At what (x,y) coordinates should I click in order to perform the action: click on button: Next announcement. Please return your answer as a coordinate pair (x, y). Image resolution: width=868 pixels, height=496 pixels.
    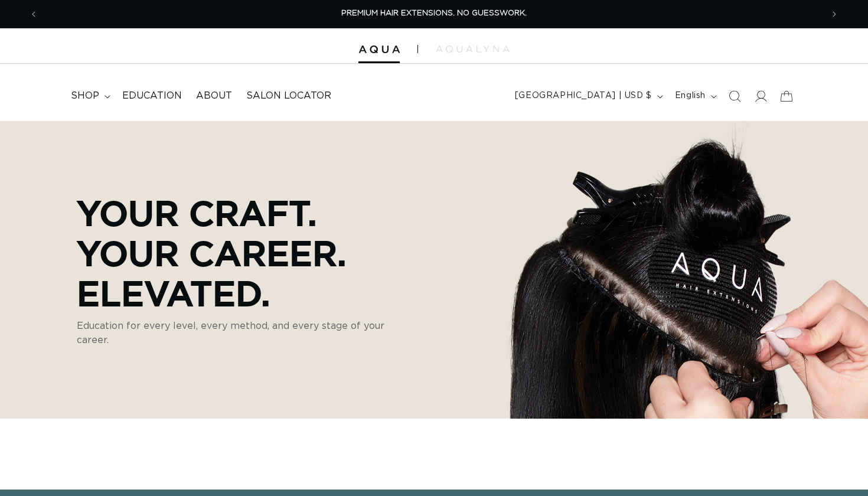
    Looking at the image, I should click on (834, 14).